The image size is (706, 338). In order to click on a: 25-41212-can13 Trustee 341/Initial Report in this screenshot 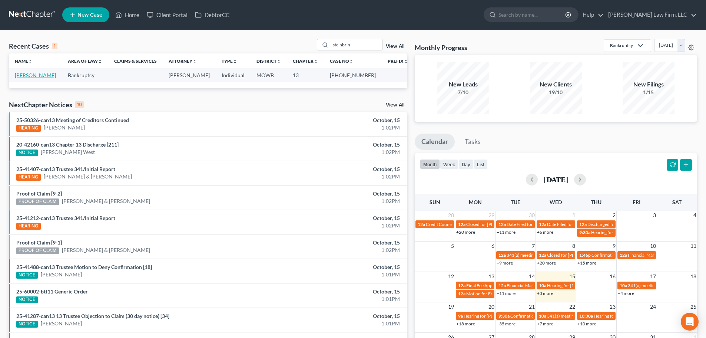, I will do `click(66, 218)`.